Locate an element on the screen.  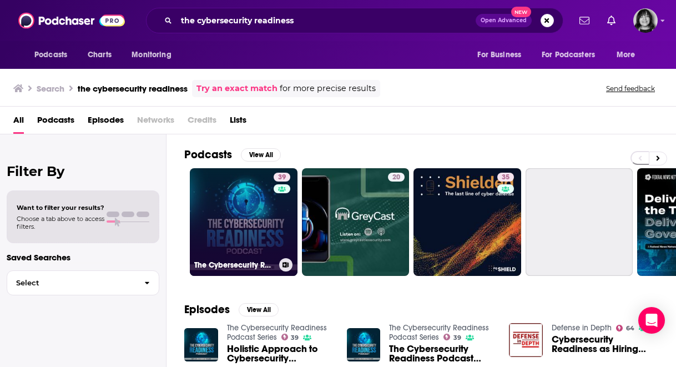
span: Logged in as parkdalepublicity1 is located at coordinates (646, 21).